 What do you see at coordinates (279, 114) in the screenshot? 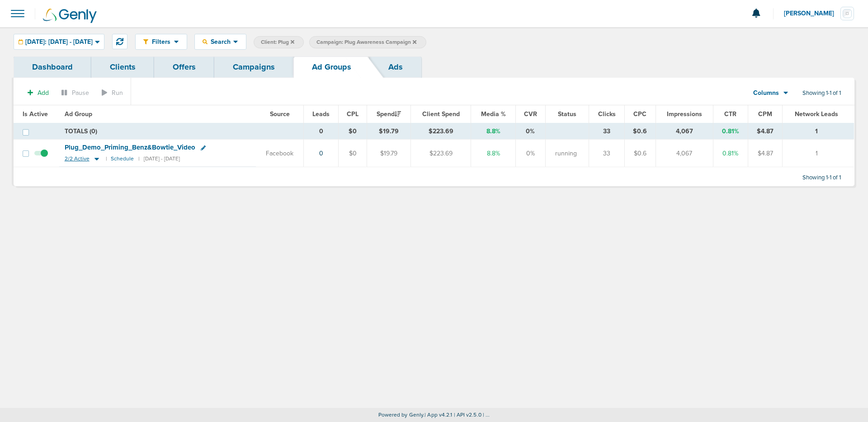
I see `span: Source` at bounding box center [279, 114].